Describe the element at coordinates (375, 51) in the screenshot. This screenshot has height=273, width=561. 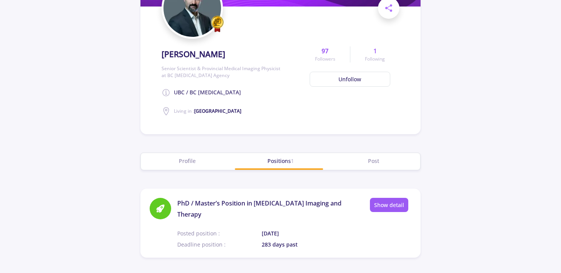
I see `b: 1` at that location.